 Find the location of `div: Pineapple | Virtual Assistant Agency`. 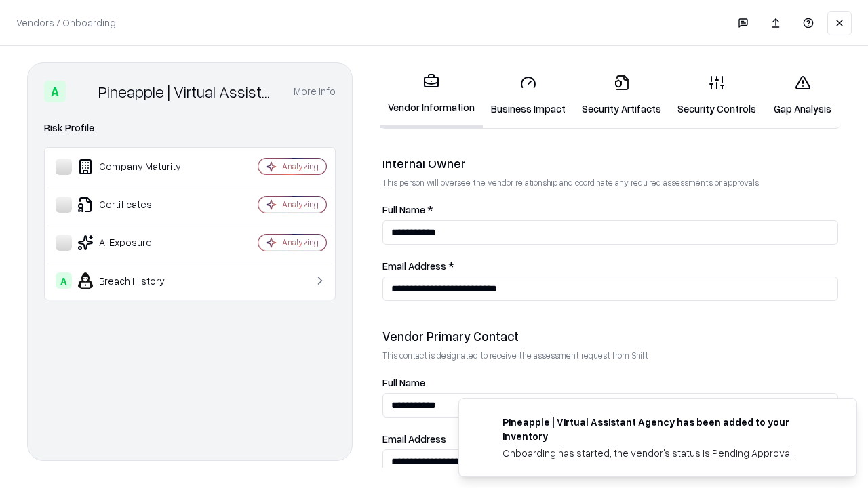

div: Pineapple | Virtual Assistant Agency is located at coordinates (188, 92).